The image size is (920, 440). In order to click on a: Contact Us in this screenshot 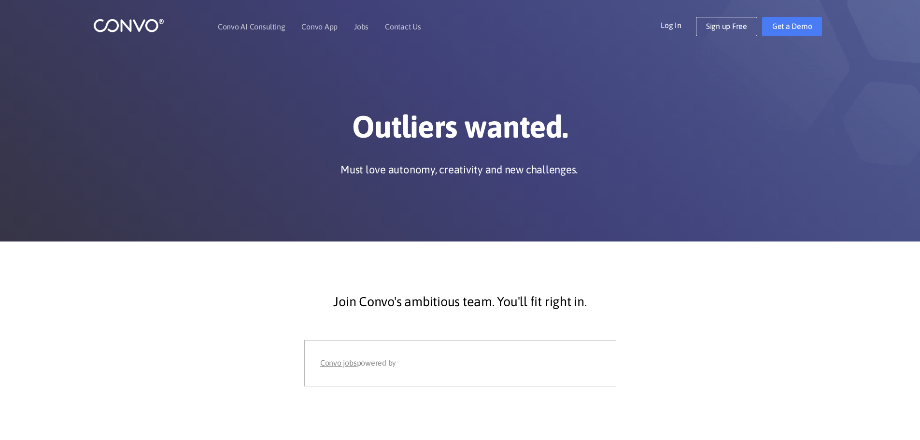, I will do `click(403, 27)`.